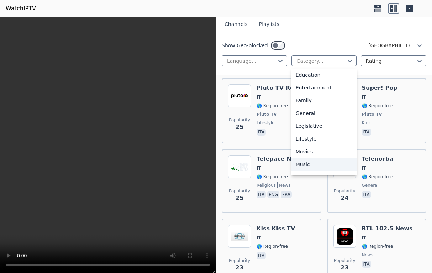 Image resolution: width=432 pixels, height=273 pixels. Describe the element at coordinates (324, 177) in the screenshot. I see `div: News` at that location.